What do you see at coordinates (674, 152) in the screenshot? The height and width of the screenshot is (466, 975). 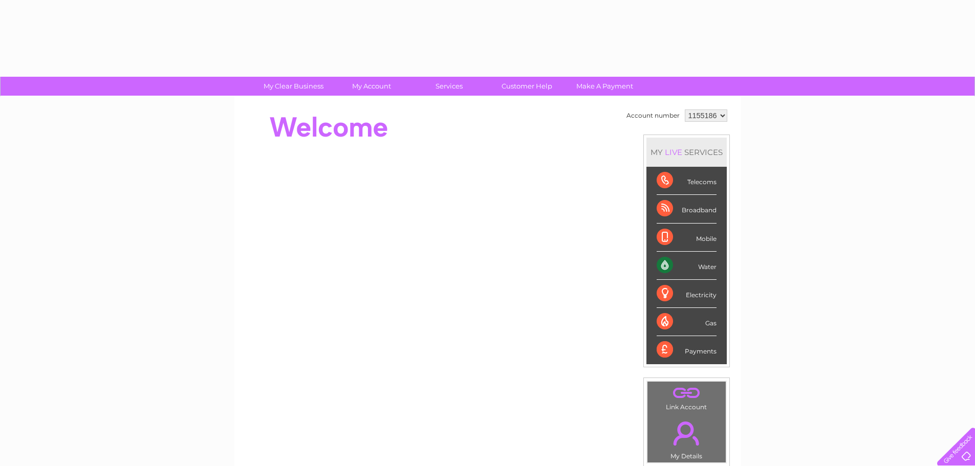 I see `div: LIVE` at bounding box center [674, 152].